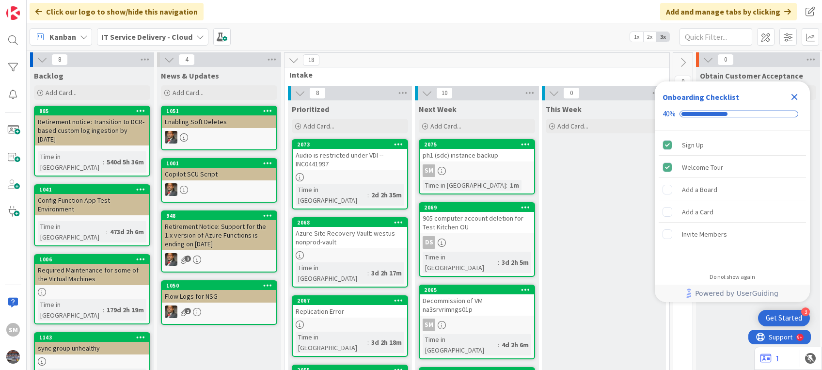  What do you see at coordinates (92, 274) in the screenshot?
I see `div: Required Maintenance for some of the Virtual Machines` at bounding box center [92, 274].